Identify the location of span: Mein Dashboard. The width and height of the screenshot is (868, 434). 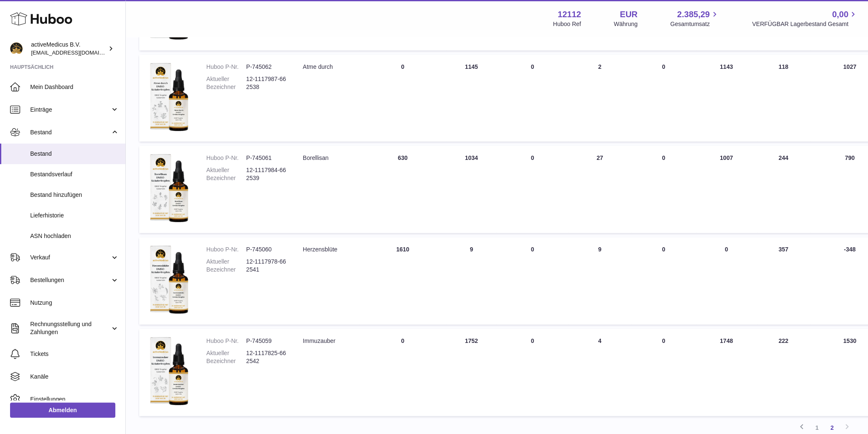
(75, 87).